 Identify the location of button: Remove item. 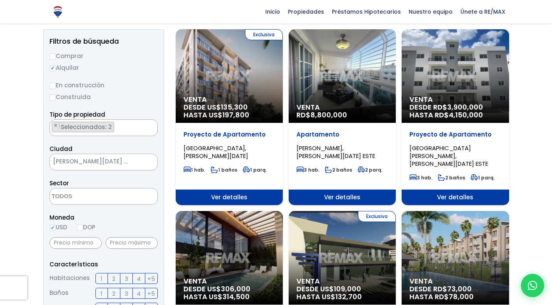
(56, 125).